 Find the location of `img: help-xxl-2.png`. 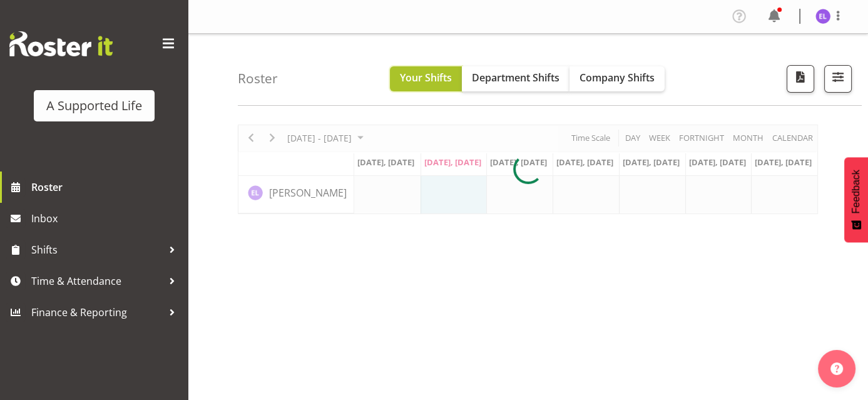

img: help-xxl-2.png is located at coordinates (837, 369).